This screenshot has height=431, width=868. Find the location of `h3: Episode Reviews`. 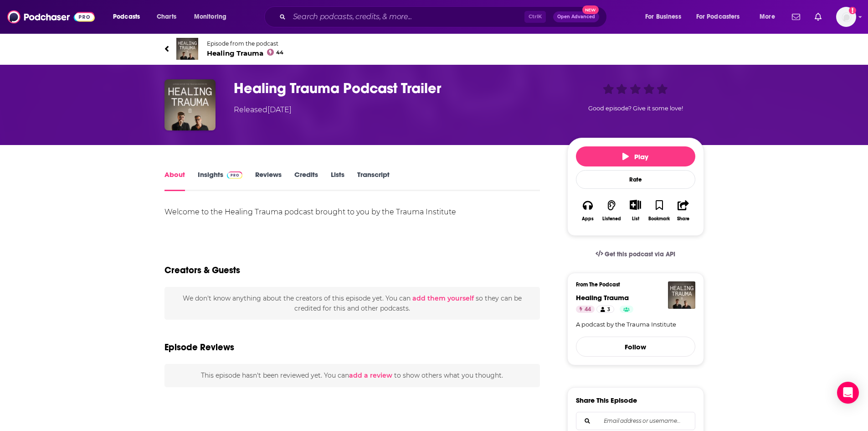

h3: Episode Reviews is located at coordinates (199, 347).